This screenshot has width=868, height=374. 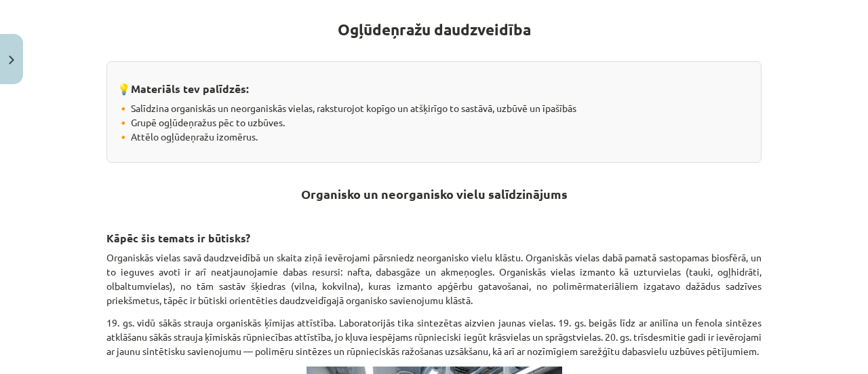 I want to click on strong: Kāpēc šis temats ir būtisks?, so click(x=178, y=237).